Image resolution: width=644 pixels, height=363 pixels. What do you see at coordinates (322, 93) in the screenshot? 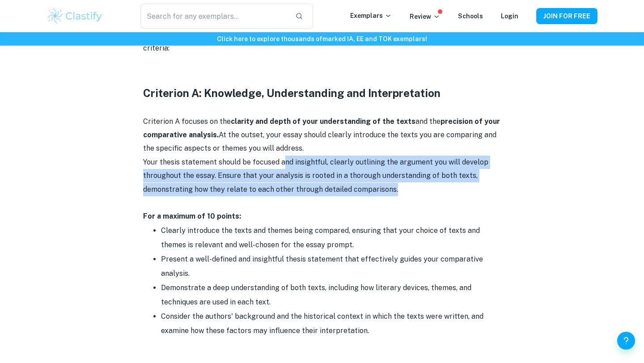
I see `h3: Criterion A: Knowledge, Understanding and Interpretation` at bounding box center [322, 93].